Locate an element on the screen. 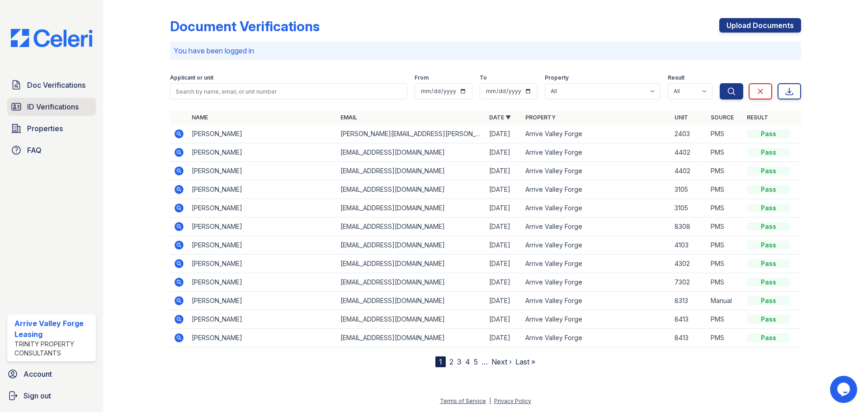 The width and height of the screenshot is (868, 412). label: Result is located at coordinates (676, 78).